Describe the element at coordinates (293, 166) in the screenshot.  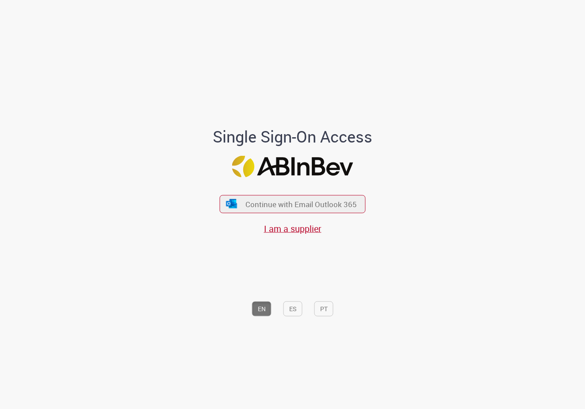
I see `img: Logo ABInBev` at that location.